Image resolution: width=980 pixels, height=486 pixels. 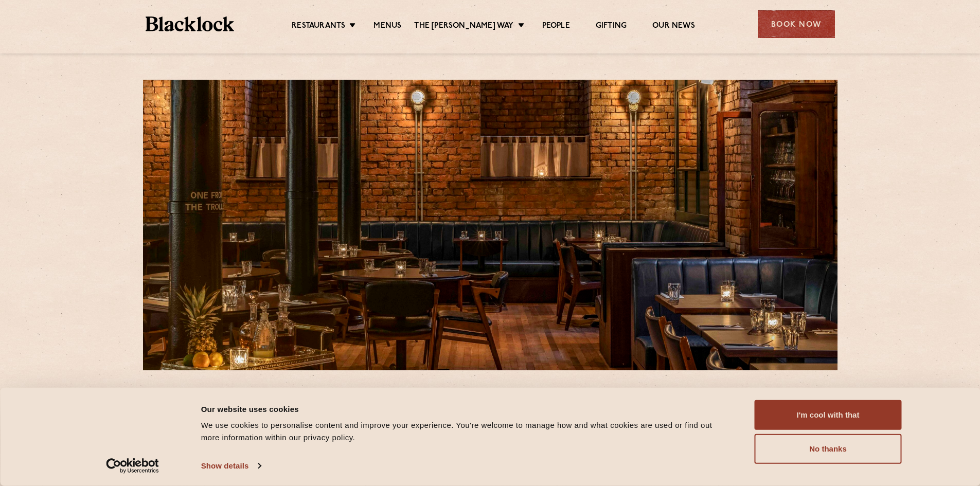 What do you see at coordinates (466, 432) in the screenshot?
I see `div: We use cookies to personalise content and improve your experience. You're welcome to manage how a...` at bounding box center [466, 432].